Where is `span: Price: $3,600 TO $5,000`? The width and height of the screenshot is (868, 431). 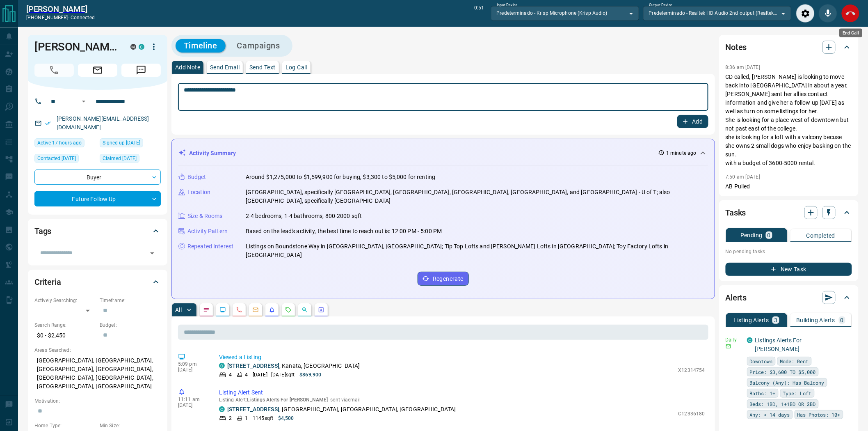 span: Price: $3,600 TO $5,000 is located at coordinates (783, 372).